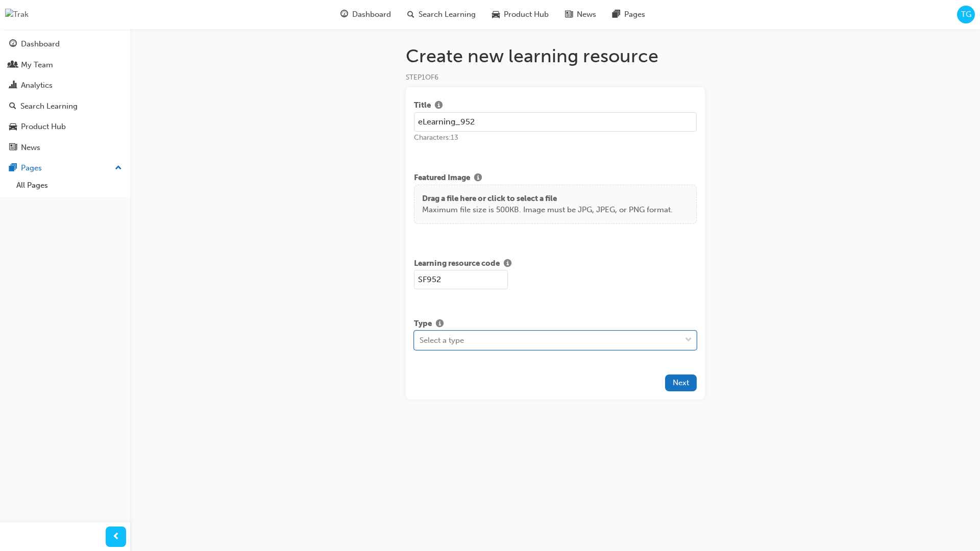 The height and width of the screenshot is (551, 980). What do you see at coordinates (32, 168) in the screenshot?
I see `div: Pages` at bounding box center [32, 168].